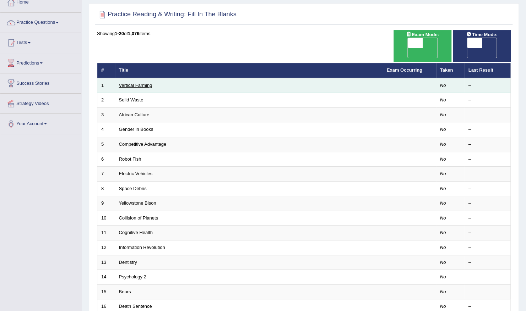 Image resolution: width=526 pixels, height=311 pixels. What do you see at coordinates (482, 34) in the screenshot?
I see `span: Time Mode:` at bounding box center [482, 34].